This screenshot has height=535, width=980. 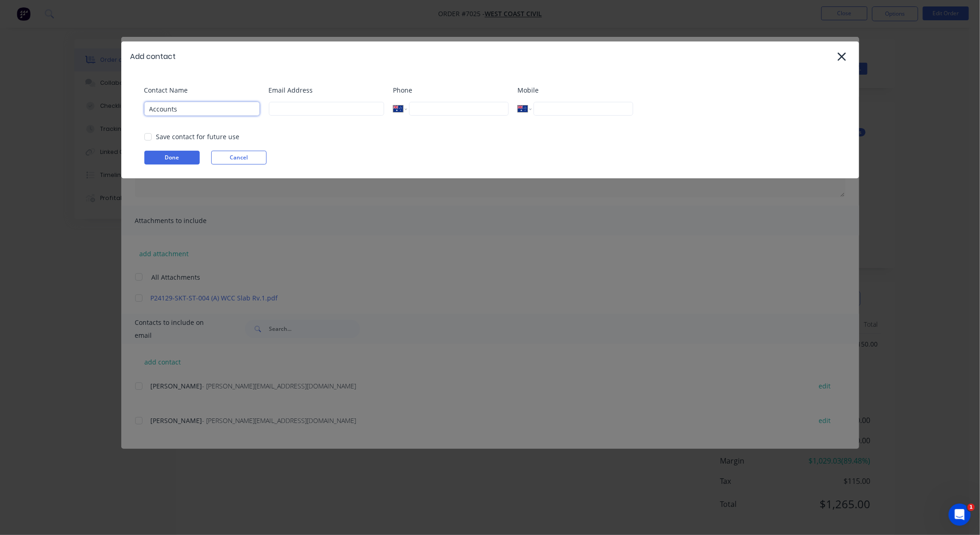 I want to click on label: Mobile, so click(x=576, y=90).